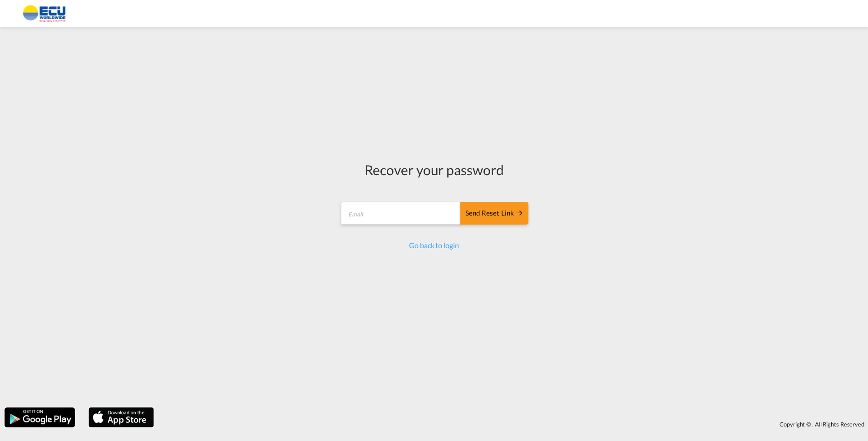  I want to click on button: SEND RESET LINK, so click(494, 213).